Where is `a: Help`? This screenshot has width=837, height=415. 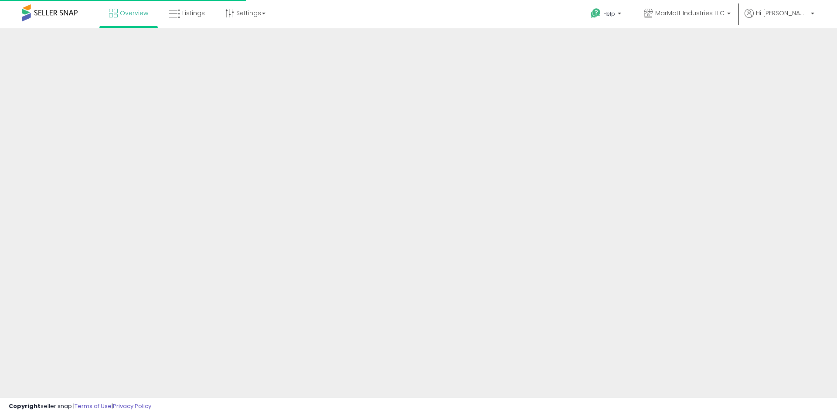 a: Help is located at coordinates (607, 15).